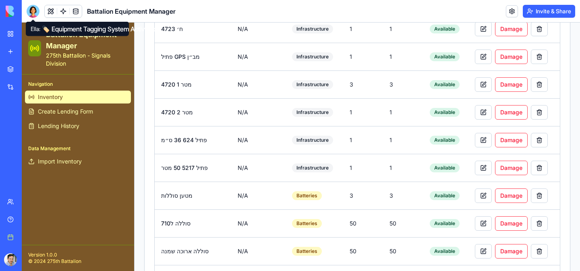 The image size is (580, 271). I want to click on span: Create Lending Form, so click(43, 89).